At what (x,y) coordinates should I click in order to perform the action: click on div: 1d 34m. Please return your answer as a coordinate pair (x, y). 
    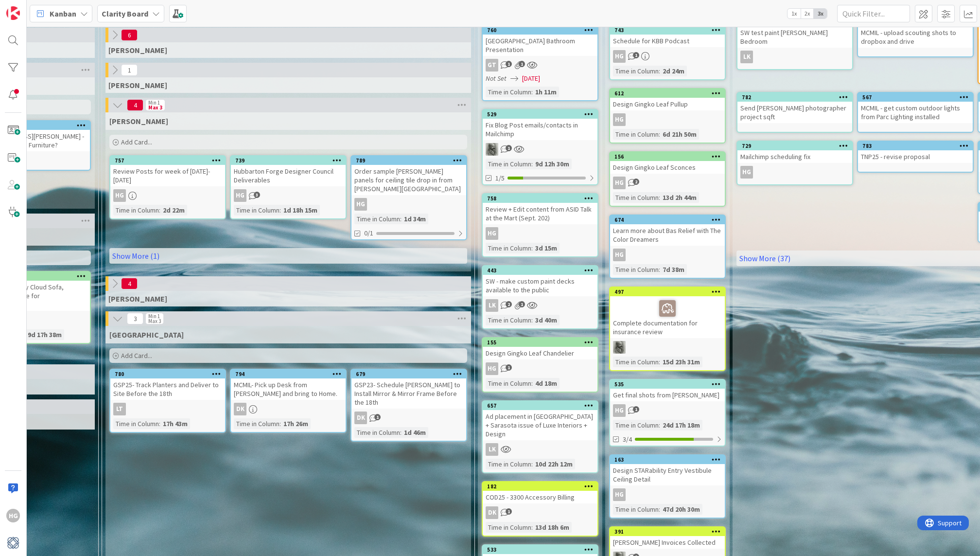
    Looking at the image, I should click on (415, 219).